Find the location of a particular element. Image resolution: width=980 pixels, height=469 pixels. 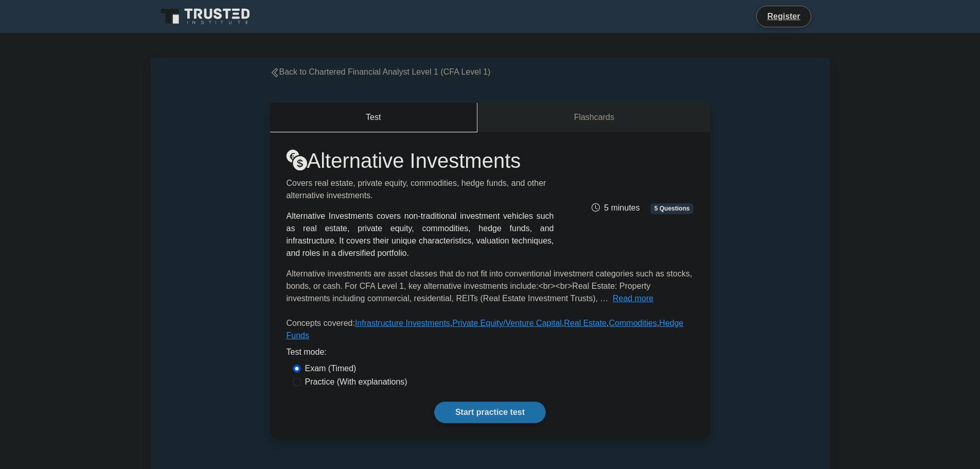

p: Concepts covered: , , , , is located at coordinates (490, 331).